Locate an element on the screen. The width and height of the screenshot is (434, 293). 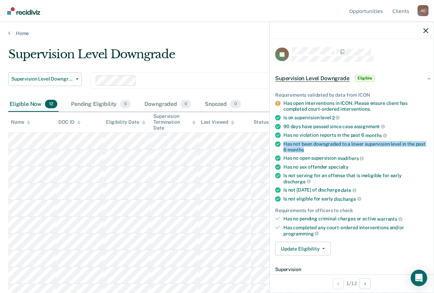
div: Open Intercom Messenger is located at coordinates (419, 278).